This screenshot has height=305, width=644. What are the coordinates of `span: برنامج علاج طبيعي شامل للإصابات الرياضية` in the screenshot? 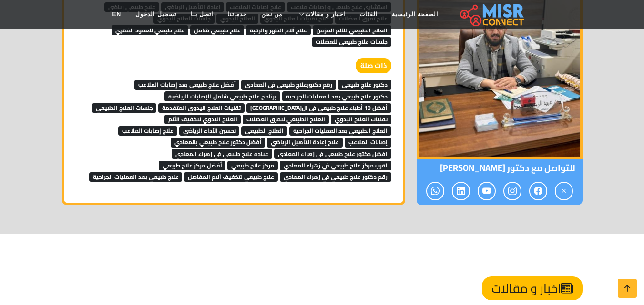 It's located at (222, 96).